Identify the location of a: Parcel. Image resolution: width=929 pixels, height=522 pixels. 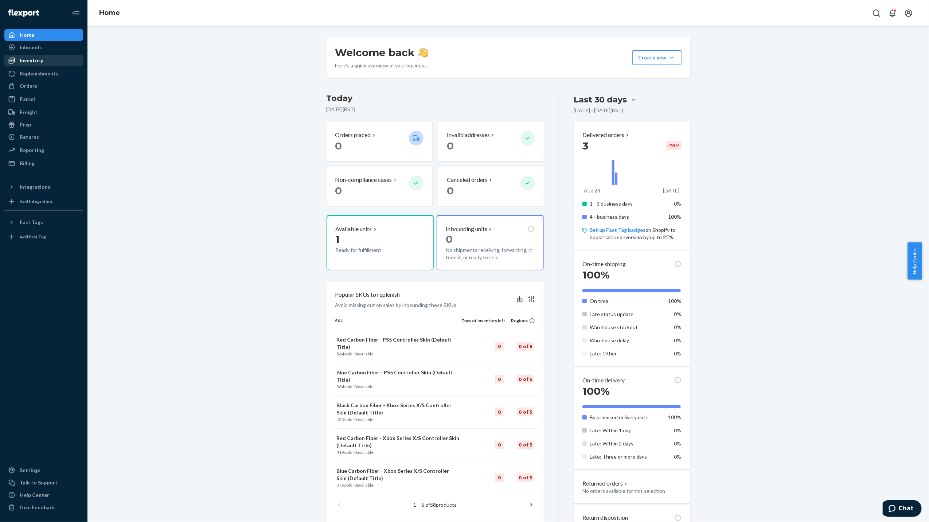
(44, 99).